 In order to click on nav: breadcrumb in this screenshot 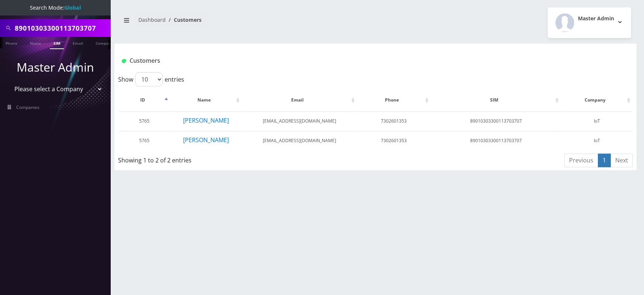, I will do `click(245, 23)`.